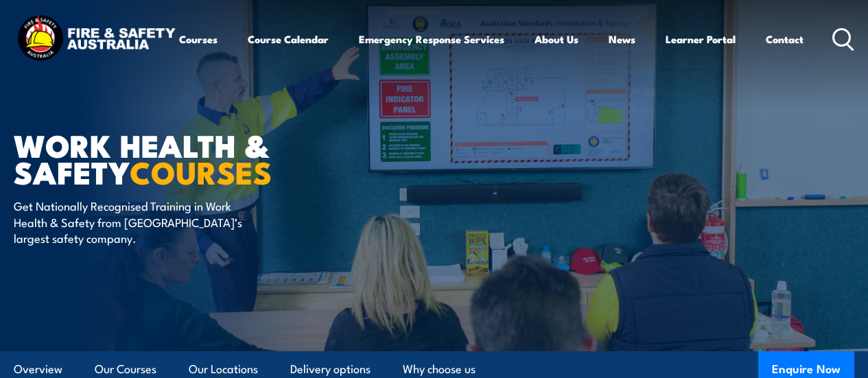 The width and height of the screenshot is (868, 378). I want to click on a: Emergency Response Services, so click(432, 39).